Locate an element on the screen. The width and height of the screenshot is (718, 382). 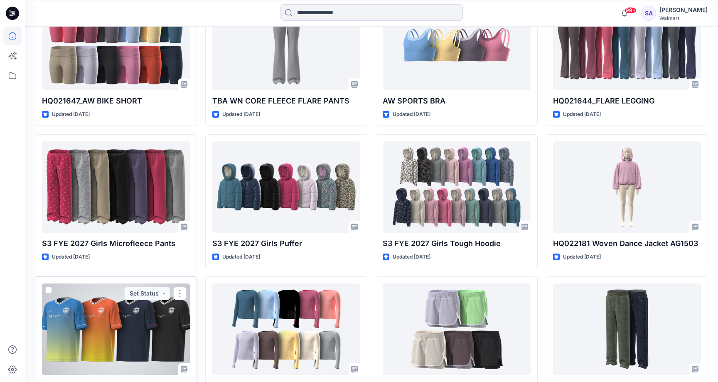
div: Walmart is located at coordinates (683, 18).